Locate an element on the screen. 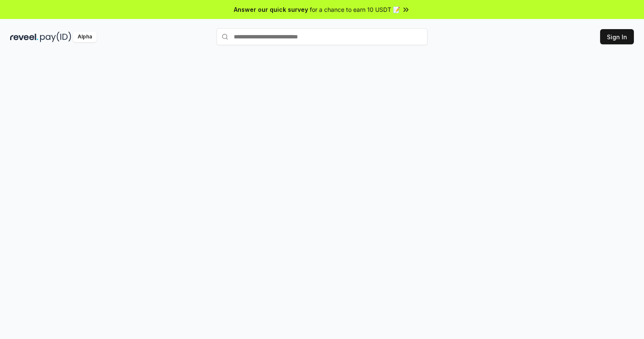 The height and width of the screenshot is (339, 644). div: Alpha is located at coordinates (85, 37).